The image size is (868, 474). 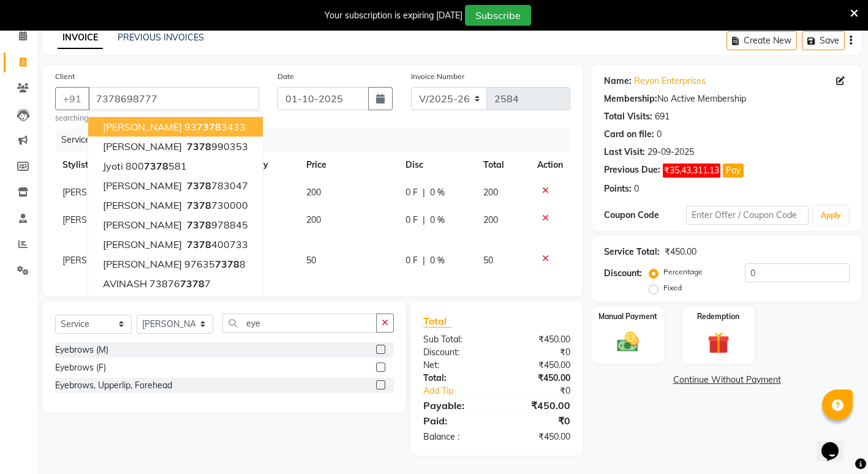 What do you see at coordinates (217, 206) in the screenshot?
I see `ngb-highlight: 730000` at bounding box center [217, 206].